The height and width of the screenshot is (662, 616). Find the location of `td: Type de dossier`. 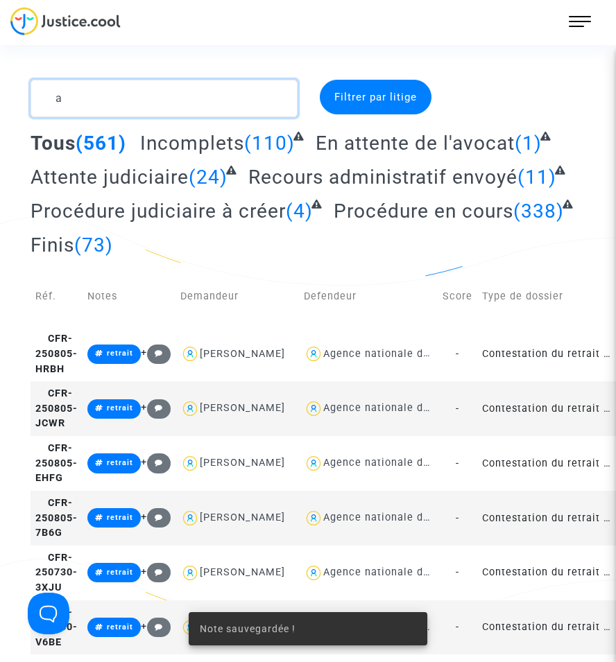

td: Type de dossier is located at coordinates (547, 297).